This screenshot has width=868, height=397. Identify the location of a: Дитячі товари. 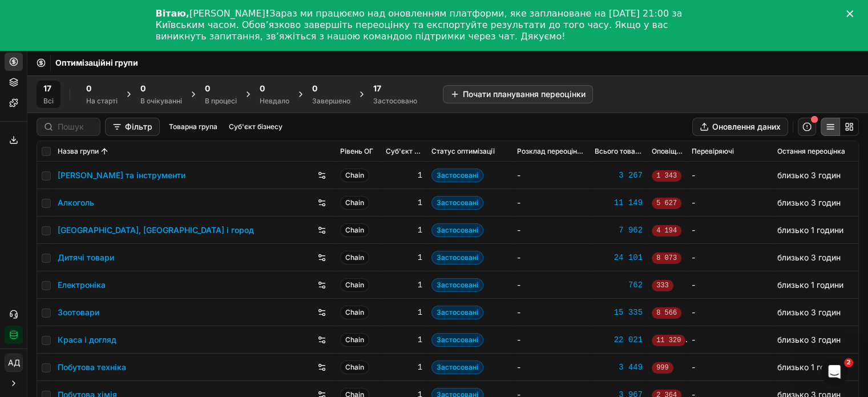
(85, 258).